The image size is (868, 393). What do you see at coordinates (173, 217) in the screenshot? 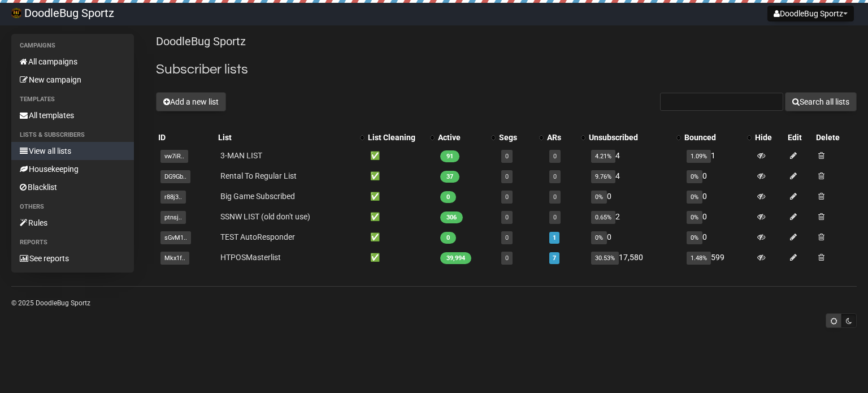
I see `span: ptnsj..` at bounding box center [173, 217].